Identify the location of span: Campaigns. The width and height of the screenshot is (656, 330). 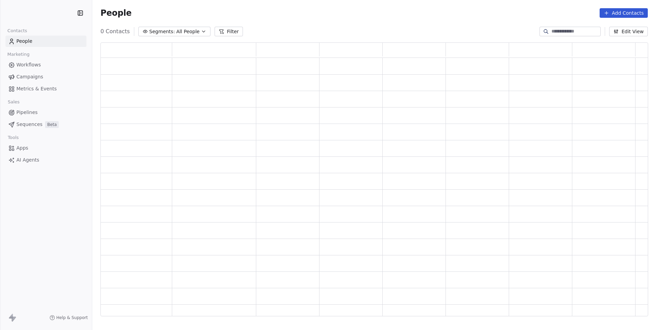
(30, 77).